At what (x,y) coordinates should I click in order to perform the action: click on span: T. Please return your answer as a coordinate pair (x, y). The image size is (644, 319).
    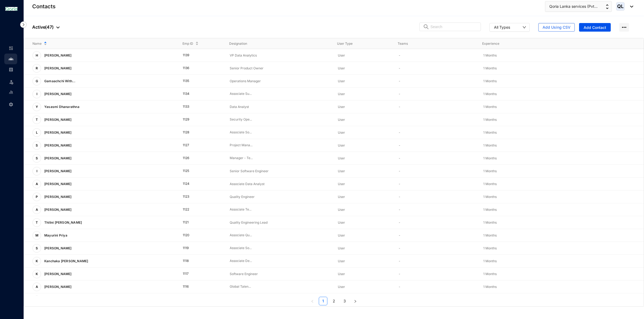
    Looking at the image, I should click on (37, 223).